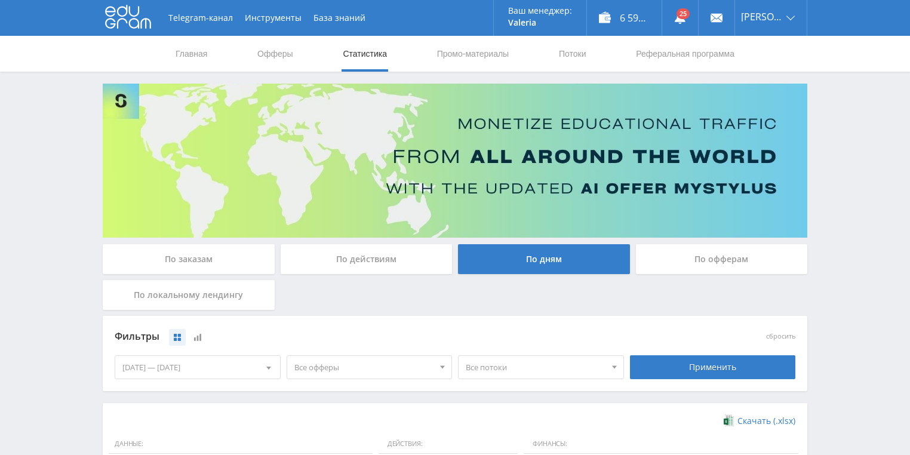  I want to click on div: По офферам, so click(722, 259).